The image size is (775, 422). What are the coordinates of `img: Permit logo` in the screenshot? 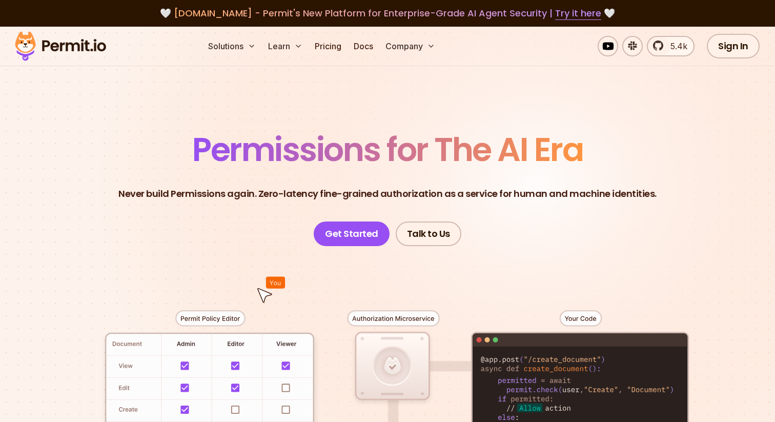 It's located at (60, 46).